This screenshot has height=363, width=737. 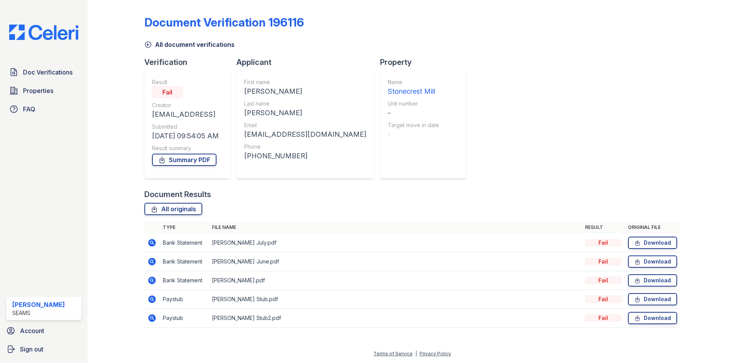 What do you see at coordinates (185, 127) in the screenshot?
I see `div: Submitted` at bounding box center [185, 127].